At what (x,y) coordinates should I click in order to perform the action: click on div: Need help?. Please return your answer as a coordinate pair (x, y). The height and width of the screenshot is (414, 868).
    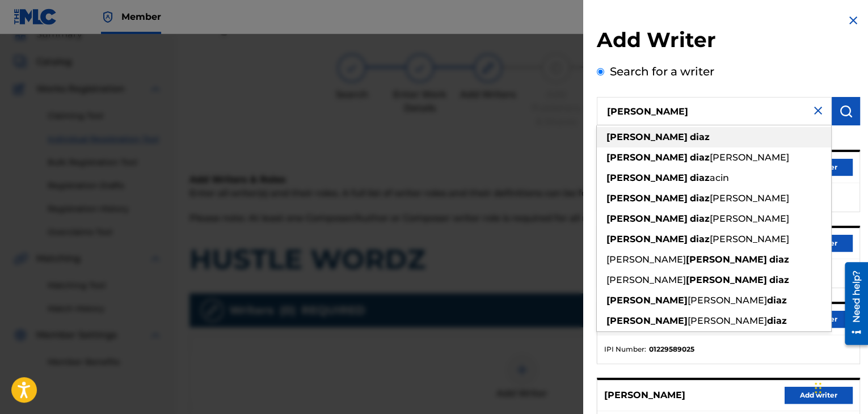
    Looking at the image, I should click on (20, 38).